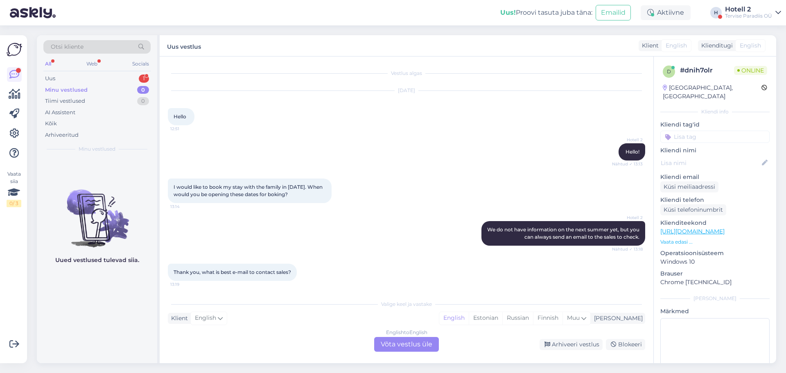  Describe the element at coordinates (707, 70) in the screenshot. I see `div: # dnih7olr` at that location.